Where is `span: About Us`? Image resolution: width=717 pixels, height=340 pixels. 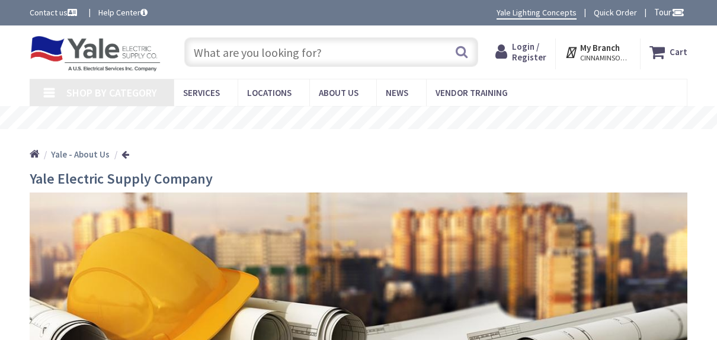 span: About Us is located at coordinates (338, 92).